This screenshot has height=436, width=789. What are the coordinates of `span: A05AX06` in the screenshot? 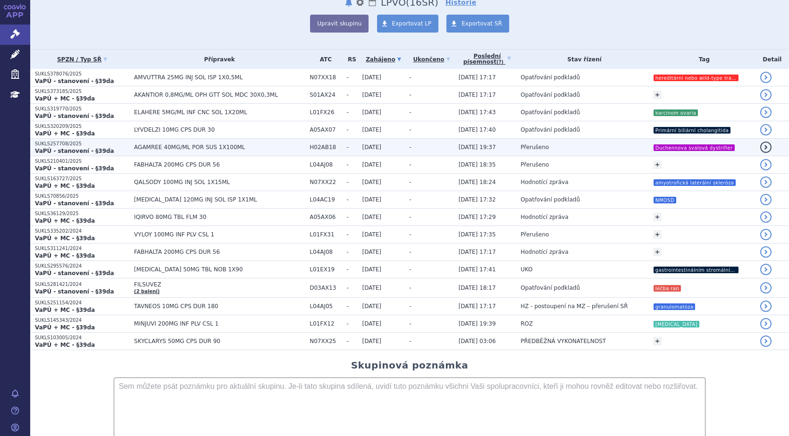 It's located at (326, 217).